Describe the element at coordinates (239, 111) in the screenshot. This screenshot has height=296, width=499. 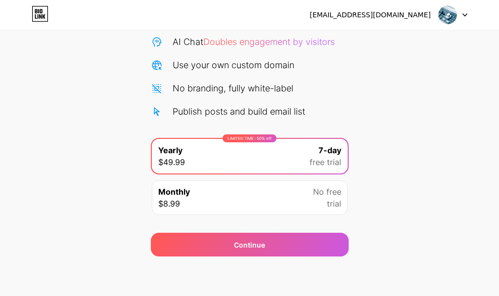
I see `div: Publish posts and build email list` at that location.